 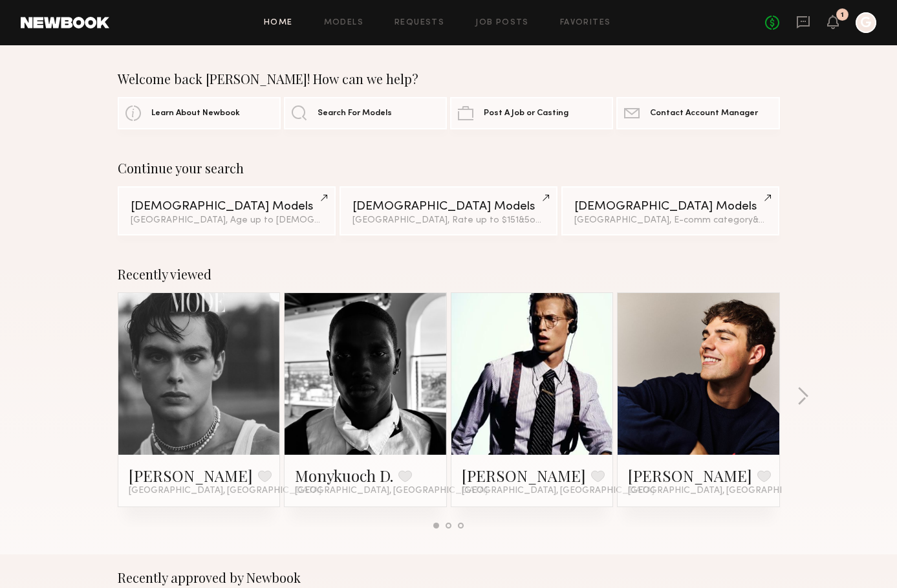 What do you see at coordinates (549, 220) in the screenshot?
I see `span: & 5 other filter s` at bounding box center [549, 220].